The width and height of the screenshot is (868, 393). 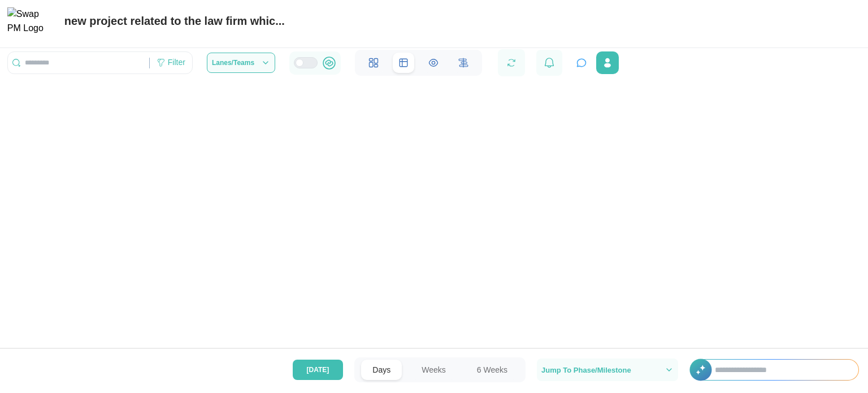 What do you see at coordinates (241, 62) in the screenshot?
I see `button: Lanes/Teams` at bounding box center [241, 62].